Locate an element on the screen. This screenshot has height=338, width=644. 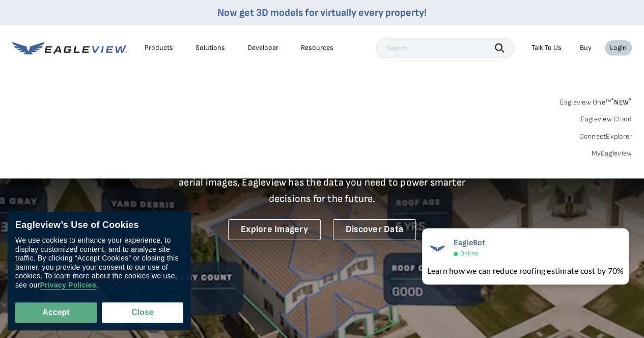
div: Login is located at coordinates (618, 48).